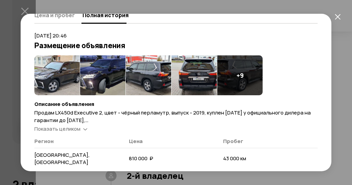 The width and height of the screenshot is (352, 185). What do you see at coordinates (136, 141) in the screenshot?
I see `span: Цена` at bounding box center [136, 141].